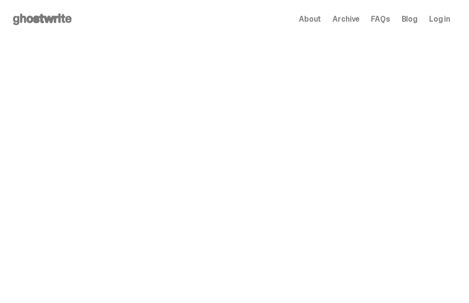 This screenshot has width=469, height=303. I want to click on span: About, so click(310, 19).